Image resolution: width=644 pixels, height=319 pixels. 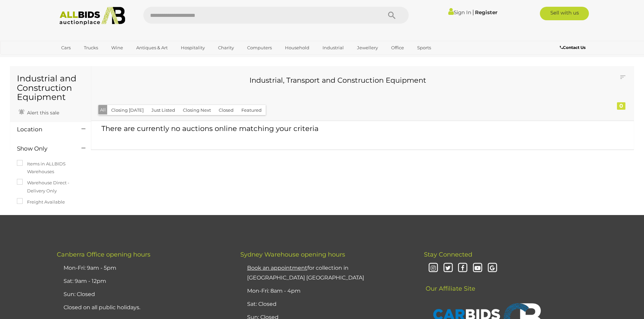 I want to click on a: Contact Us, so click(x=573, y=48).